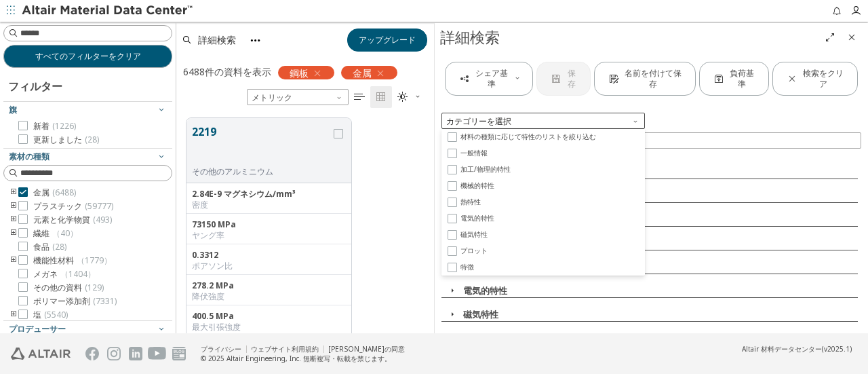 Image resolution: width=868 pixels, height=374 pixels. What do you see at coordinates (41, 246) in the screenshot?
I see `font: 食品` at bounding box center [41, 246].